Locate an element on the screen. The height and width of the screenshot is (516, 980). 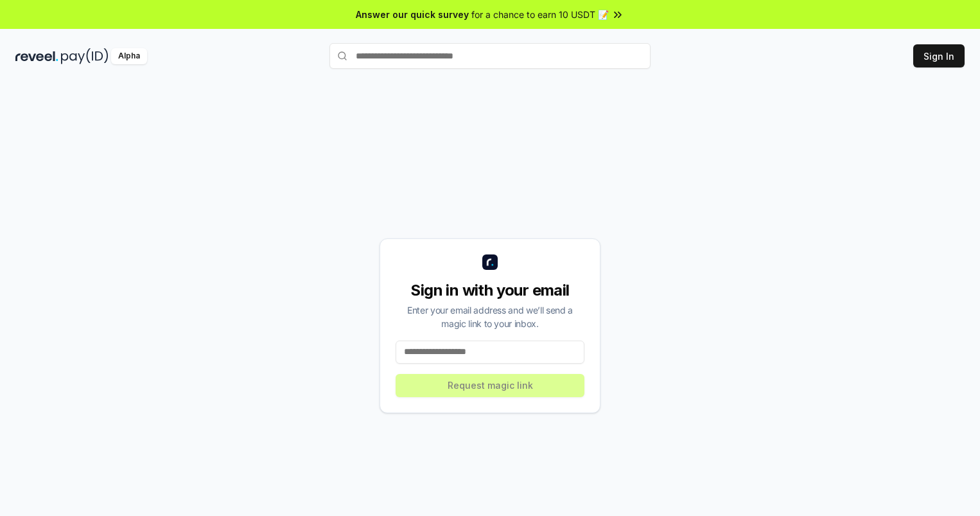
div: Sign in with your email is located at coordinates (490, 290).